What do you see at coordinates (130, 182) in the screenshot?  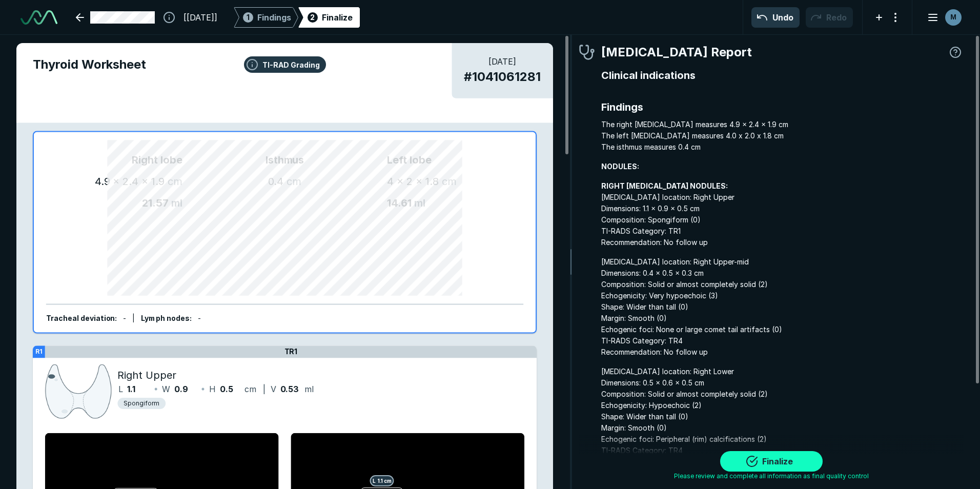 I see `span: 4.9 x 2.4 x 1.9` at bounding box center [130, 182].